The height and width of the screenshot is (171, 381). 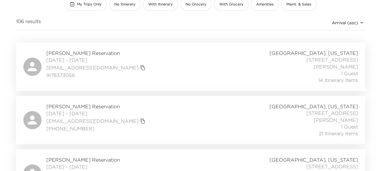 I want to click on span: 9178373056, so click(x=97, y=75).